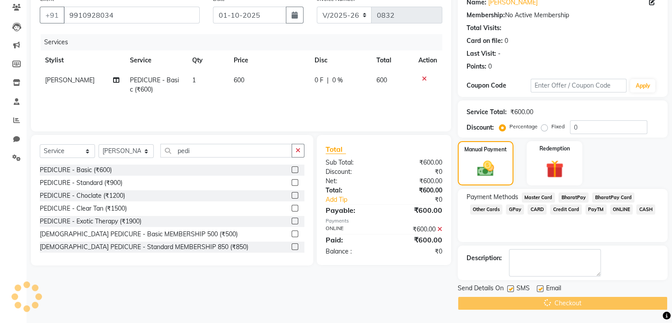 This screenshot has height=323, width=672. Describe the element at coordinates (83, 208) in the screenshot. I see `div: PEDICURE - Clear Tan (₹1500)` at that location.